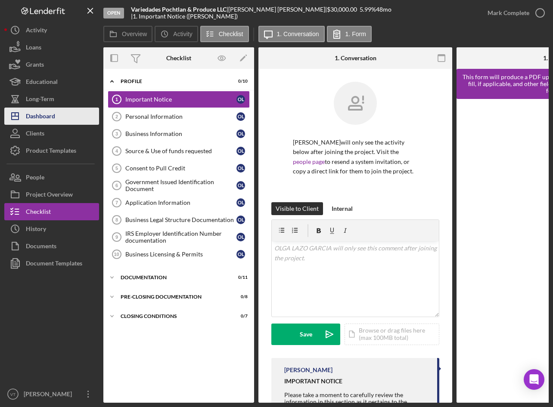 This screenshot has height=407, width=553. I want to click on a: 2Personal InformationOL, so click(179, 117).